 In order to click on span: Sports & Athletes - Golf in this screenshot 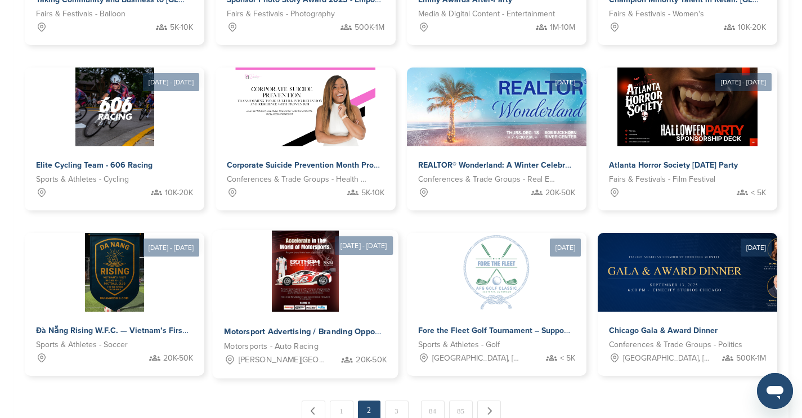, I will do `click(459, 345)`.